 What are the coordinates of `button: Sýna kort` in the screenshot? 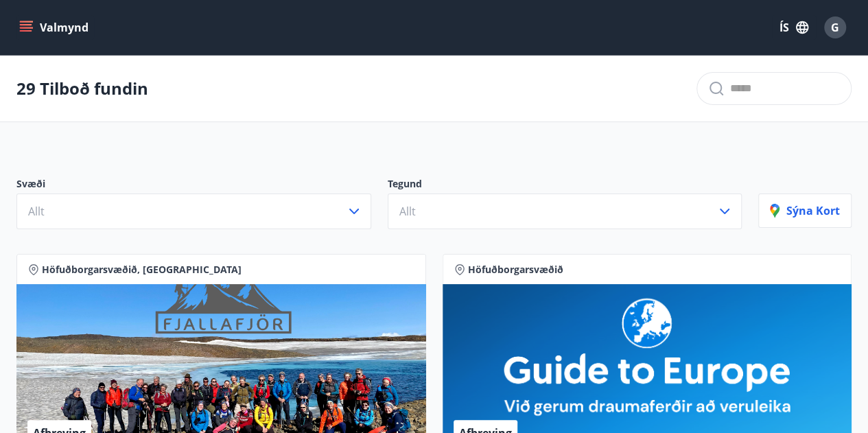 It's located at (805, 211).